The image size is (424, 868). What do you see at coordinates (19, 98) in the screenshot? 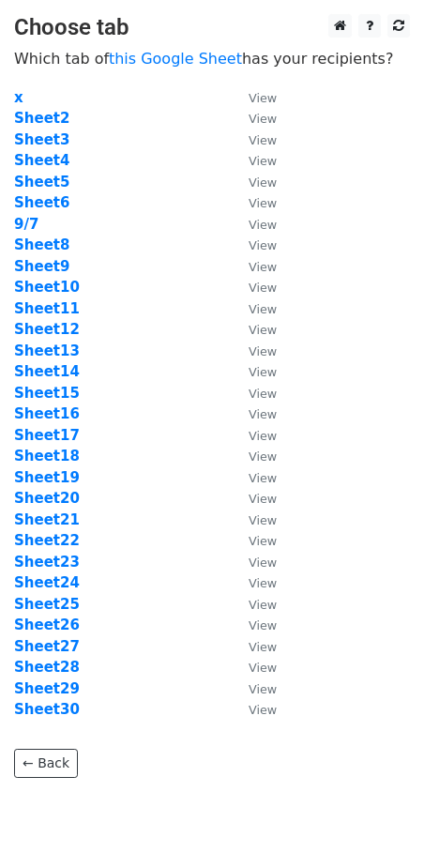
I see `a: x` at bounding box center [19, 98].